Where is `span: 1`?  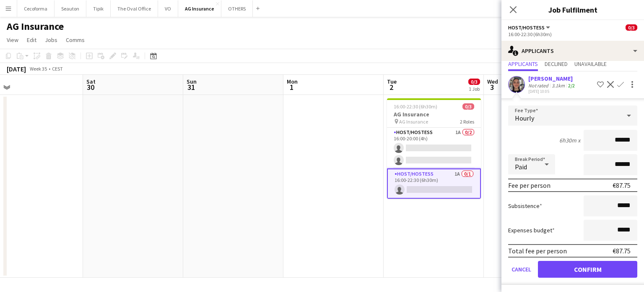
span: 1 is located at coordinates (292, 87).